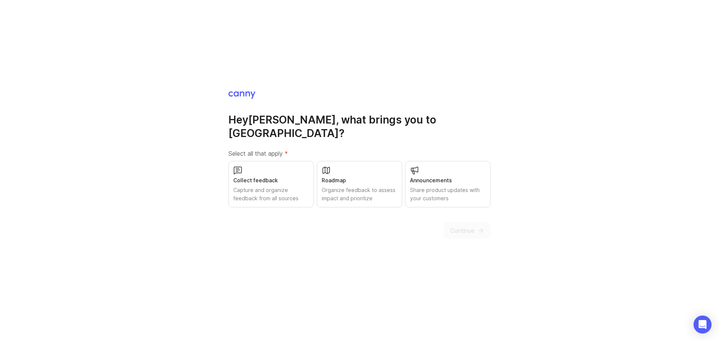 The height and width of the screenshot is (341, 719). What do you see at coordinates (359, 180) in the screenshot?
I see `div: Roadmap` at bounding box center [359, 180].